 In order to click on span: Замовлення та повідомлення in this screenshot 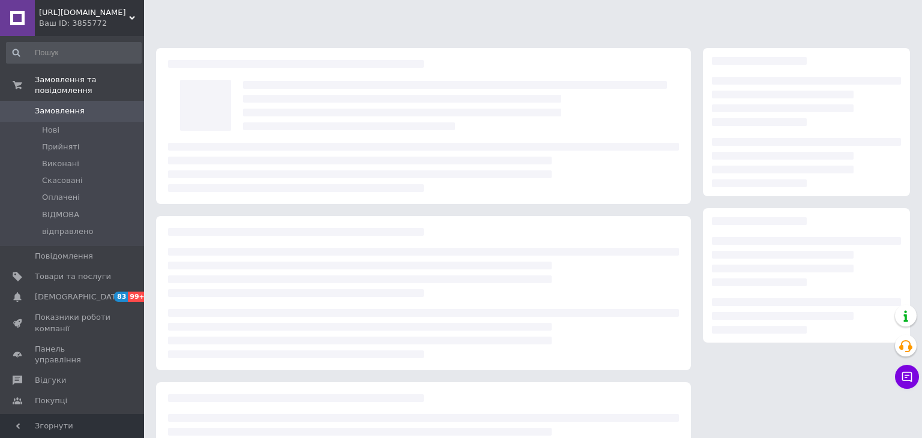, I will do `click(89, 85)`.